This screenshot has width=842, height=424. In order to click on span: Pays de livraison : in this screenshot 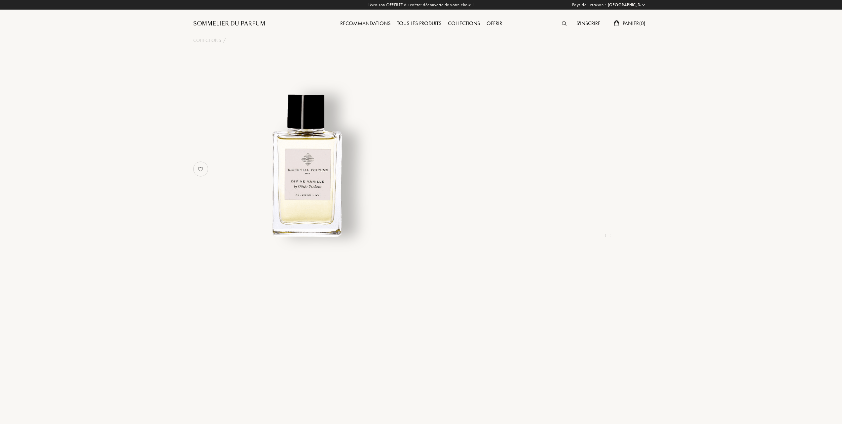, I will do `click(589, 5)`.